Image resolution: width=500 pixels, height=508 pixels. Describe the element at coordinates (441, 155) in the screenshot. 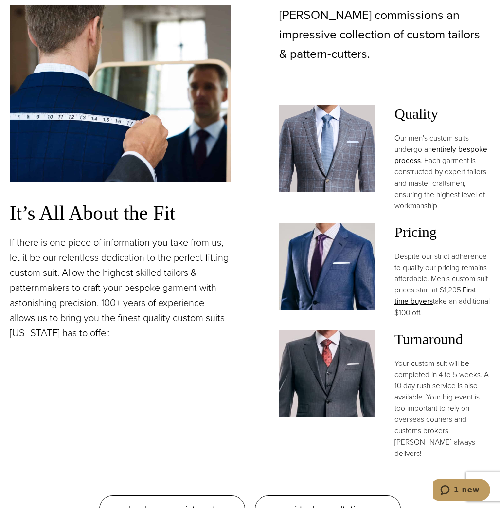

I see `a: entirely bespoke process` at that location.